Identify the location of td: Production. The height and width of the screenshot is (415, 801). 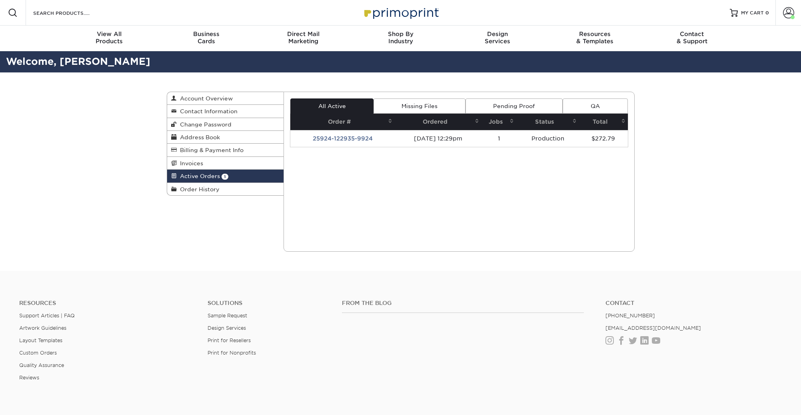
(547, 138).